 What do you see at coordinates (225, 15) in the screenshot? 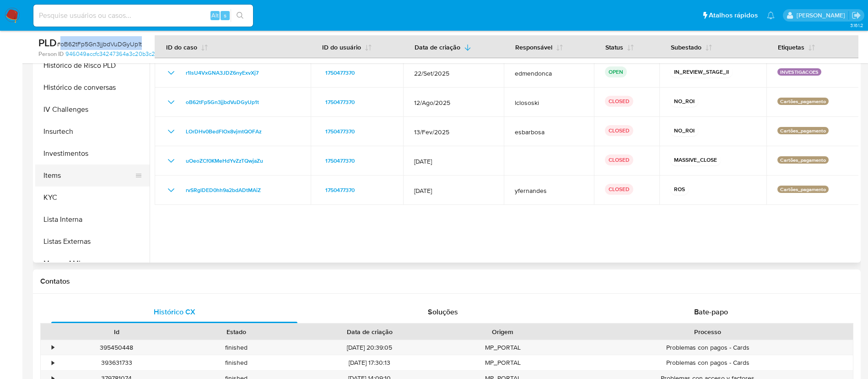
I see `span: s` at bounding box center [225, 15].